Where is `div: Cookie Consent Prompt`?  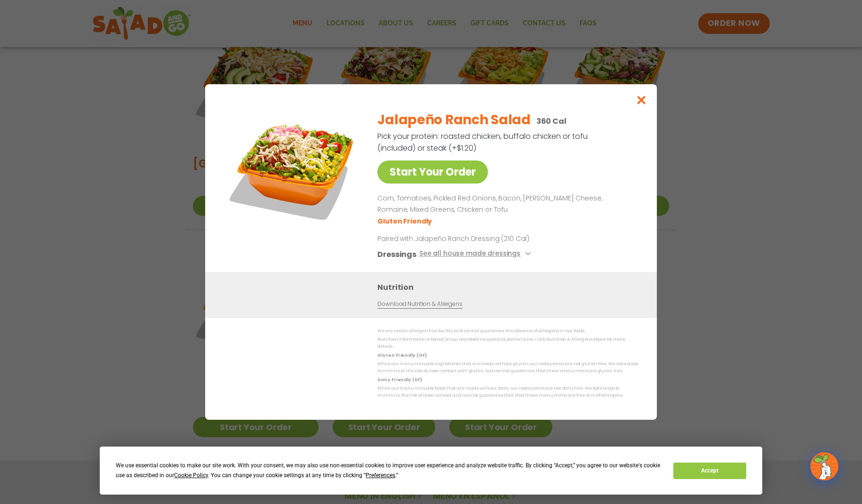 div: Cookie Consent Prompt is located at coordinates (431, 470).